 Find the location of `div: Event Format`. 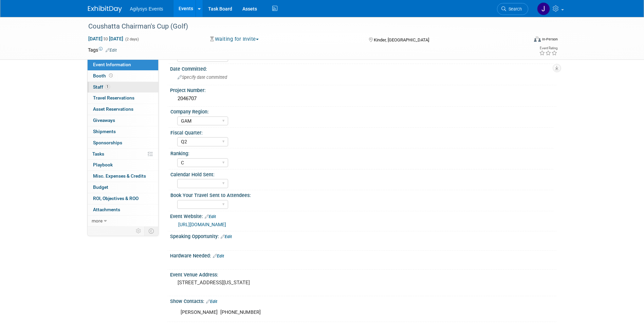

div: Event Format is located at coordinates (523, 41).